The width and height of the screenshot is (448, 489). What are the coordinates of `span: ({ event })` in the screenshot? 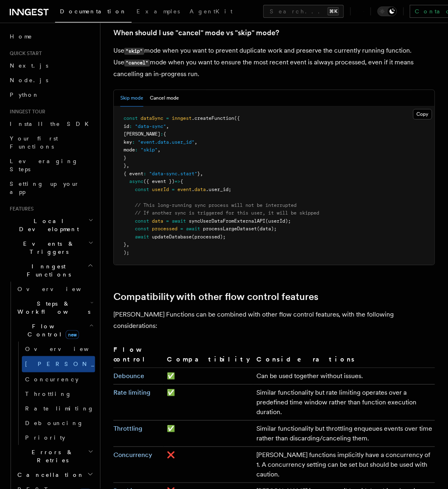 It's located at (158, 181).